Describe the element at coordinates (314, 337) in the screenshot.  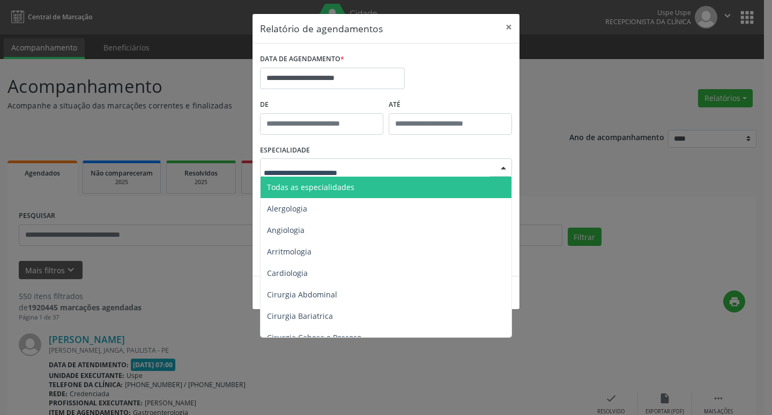
I see `span: Cirurgia Cabeça e Pescoço` at that location.